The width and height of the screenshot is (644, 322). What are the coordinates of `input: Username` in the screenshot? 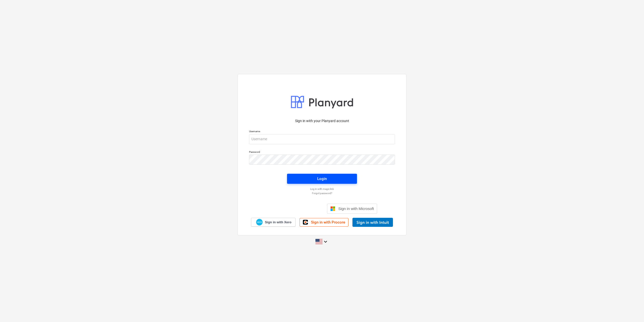 It's located at (322, 139).